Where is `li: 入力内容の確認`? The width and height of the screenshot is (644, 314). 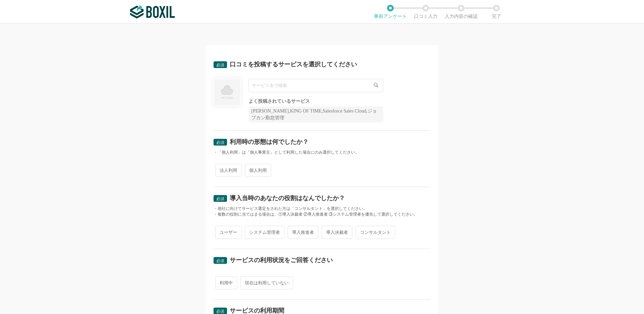
li: 入力内容の確認 is located at coordinates (461, 12).